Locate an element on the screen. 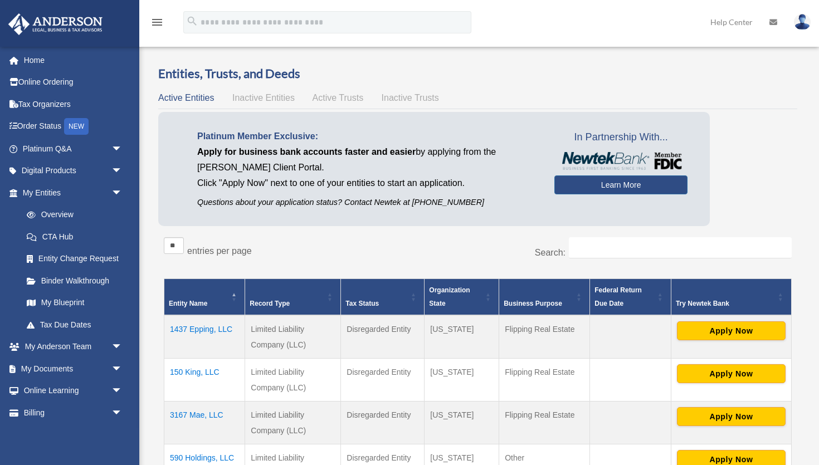  span: Try Newtek Bank is located at coordinates (725, 304).